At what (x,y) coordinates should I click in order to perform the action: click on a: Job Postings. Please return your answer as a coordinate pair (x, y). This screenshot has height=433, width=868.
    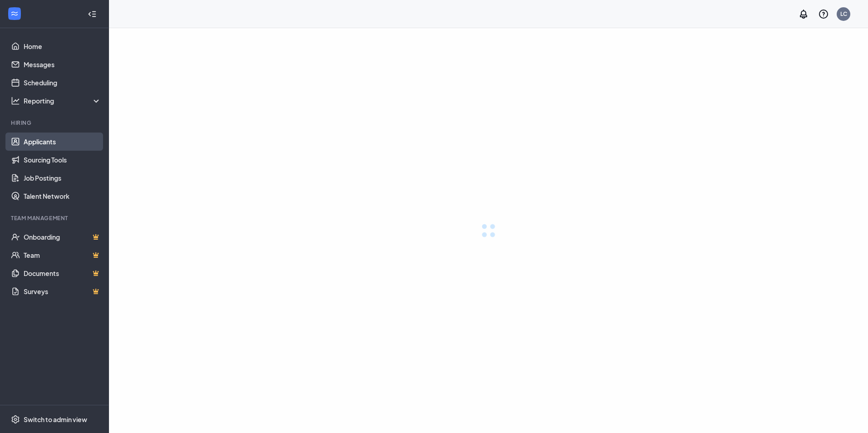
    Looking at the image, I should click on (62, 178).